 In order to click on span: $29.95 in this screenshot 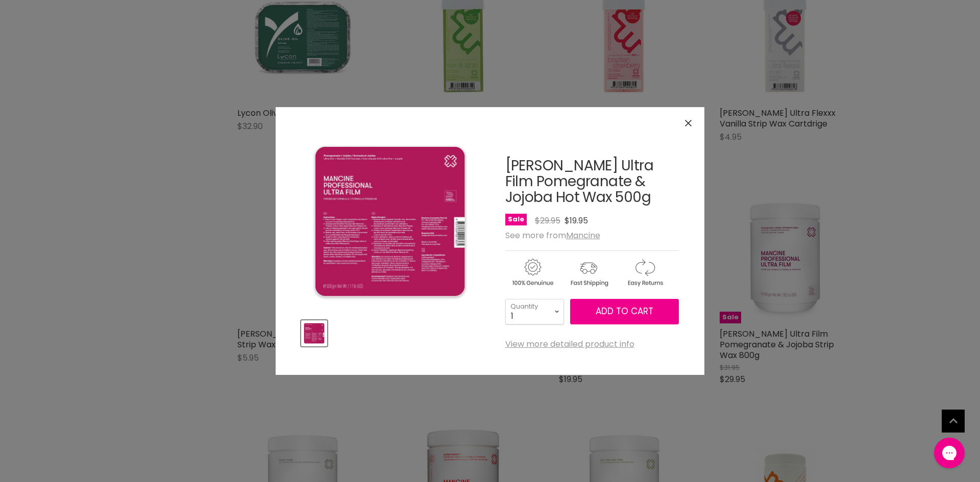, I will do `click(548, 221)`.